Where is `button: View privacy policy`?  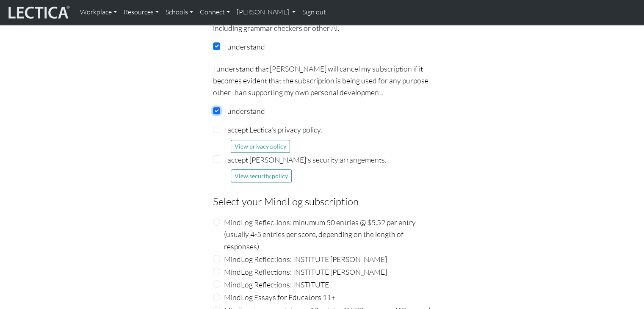
button: View privacy policy is located at coordinates (261, 146).